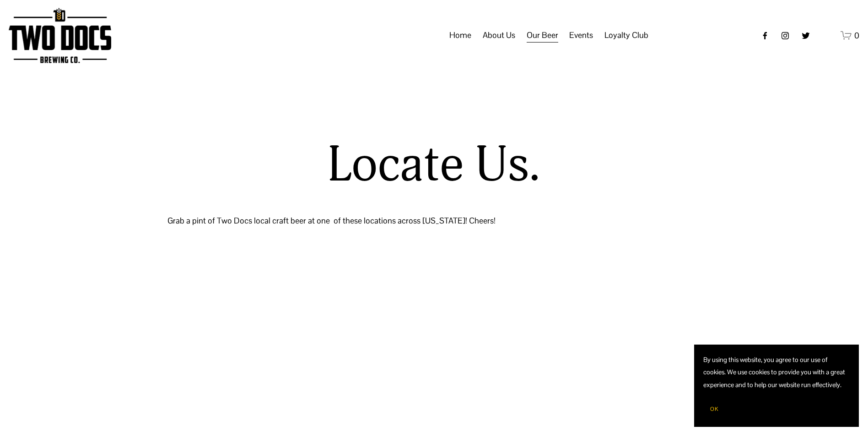  I want to click on a: 0 items in cart, so click(850, 36).